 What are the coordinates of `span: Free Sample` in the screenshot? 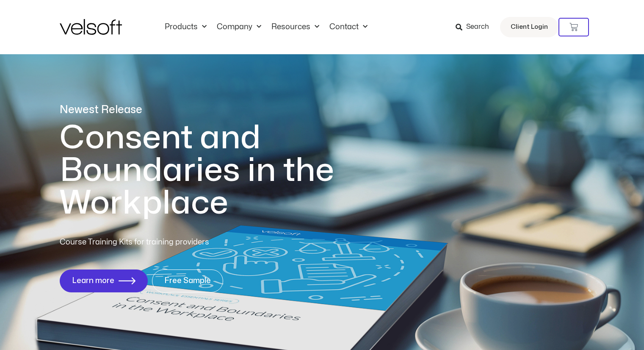 It's located at (188, 281).